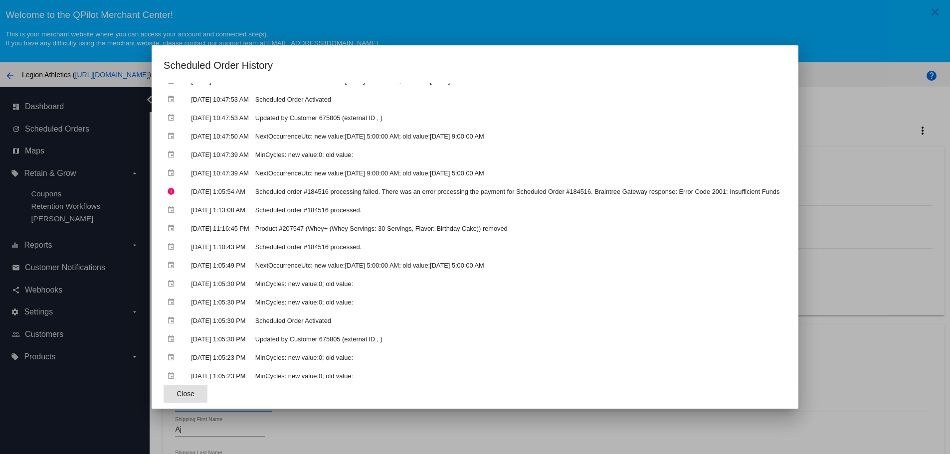 This screenshot has height=454, width=950. Describe the element at coordinates (186, 394) in the screenshot. I see `span: Close` at that location.